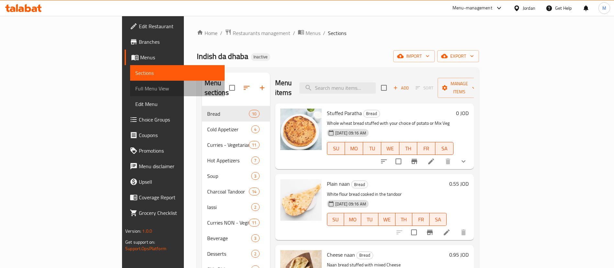  I want to click on a: Full Menu View, so click(177, 88).